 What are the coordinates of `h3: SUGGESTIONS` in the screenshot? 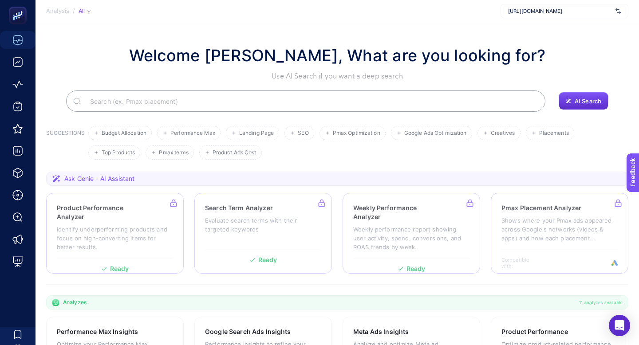 It's located at (65, 145).